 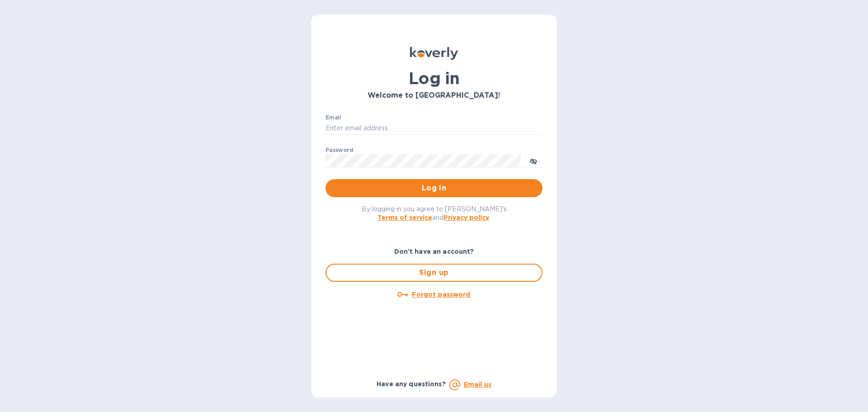 I want to click on button: Sign up, so click(x=434, y=273).